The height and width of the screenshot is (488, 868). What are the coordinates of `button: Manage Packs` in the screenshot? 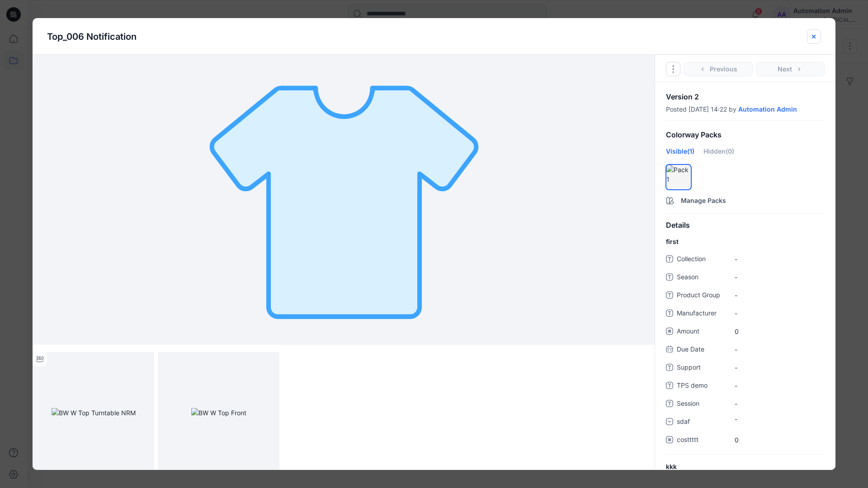 It's located at (745, 199).